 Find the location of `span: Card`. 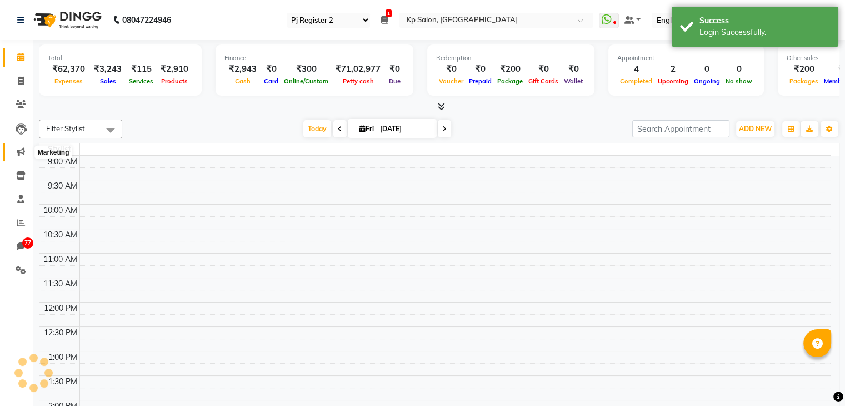

span: Card is located at coordinates (271, 81).